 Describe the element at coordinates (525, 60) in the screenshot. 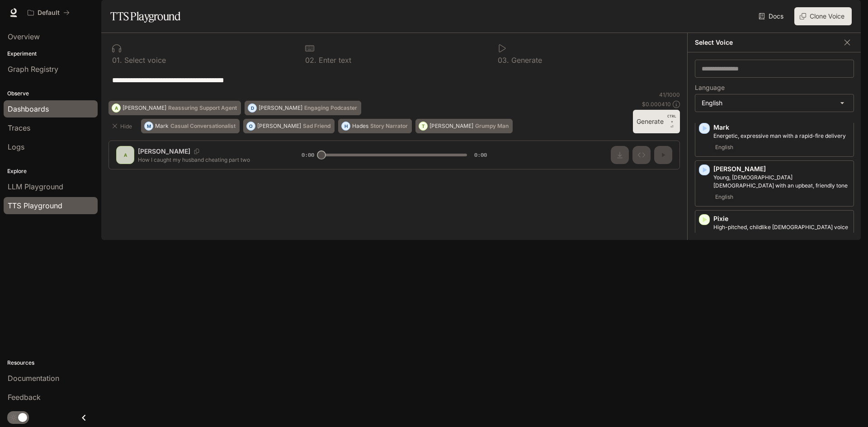

I see `p: Generate` at that location.